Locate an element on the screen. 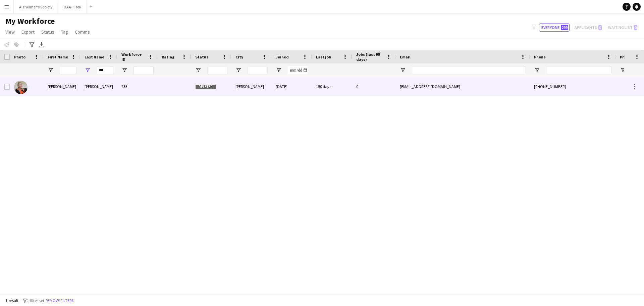 This screenshot has height=306, width=644. a: Tag is located at coordinates (64, 32).